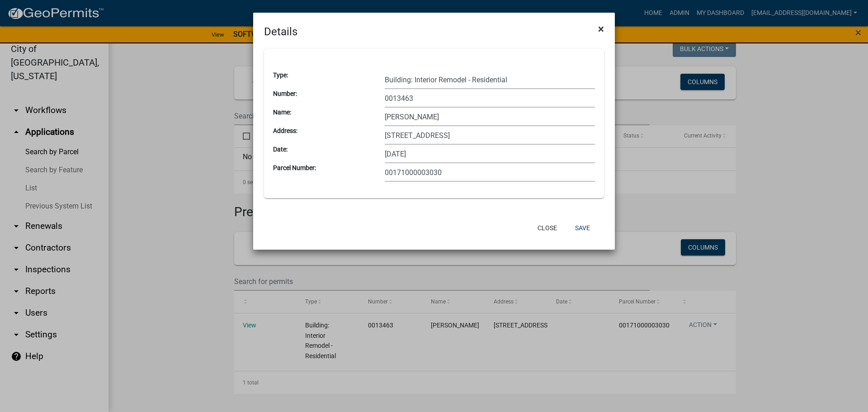  I want to click on button: Save, so click(582, 228).